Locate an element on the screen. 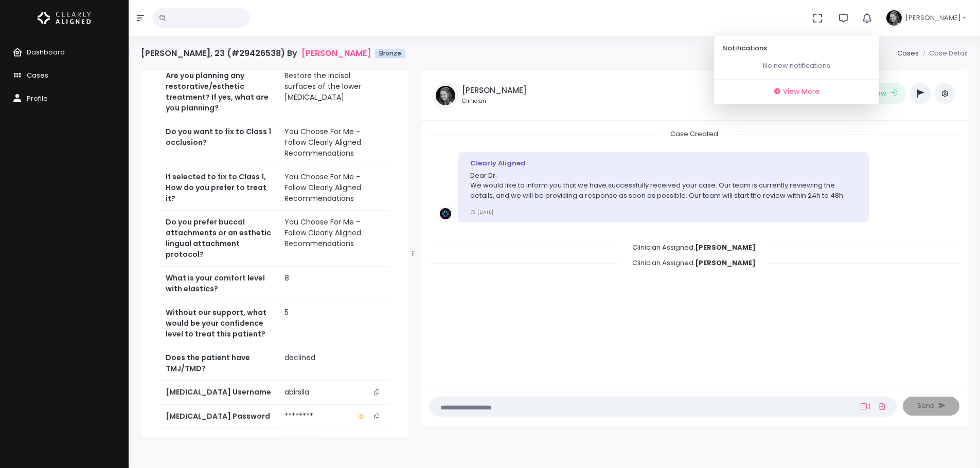  img: Header Avatar is located at coordinates (894, 18).